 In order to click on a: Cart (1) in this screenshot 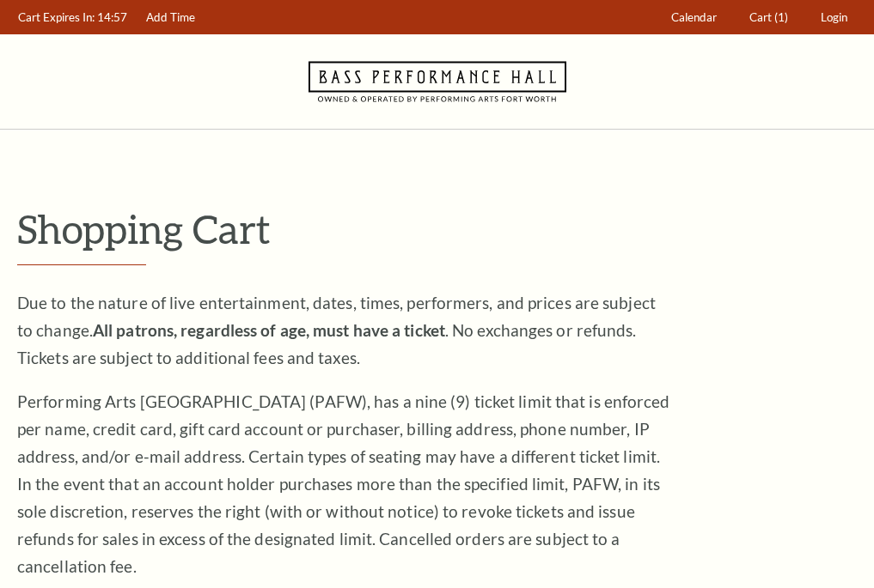, I will do `click(769, 17)`.